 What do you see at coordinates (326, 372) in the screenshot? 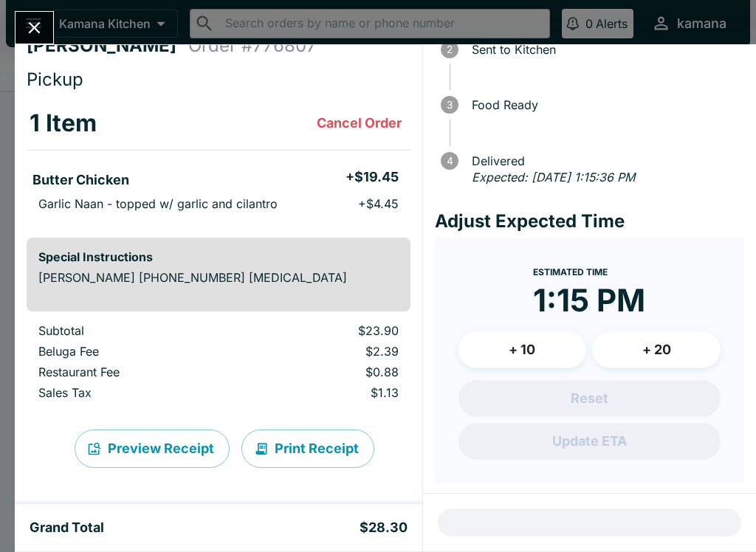
I see `p: $0.88` at bounding box center [326, 372].